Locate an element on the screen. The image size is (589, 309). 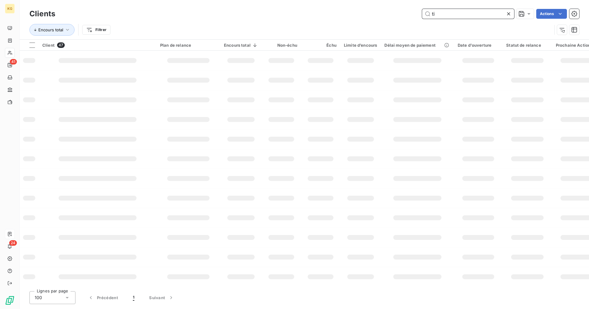
button: Précédent is located at coordinates (103, 297).